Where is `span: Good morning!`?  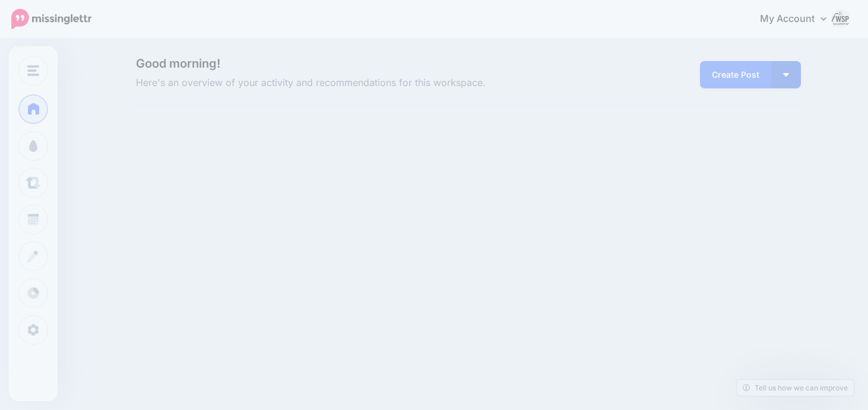
span: Good morning! is located at coordinates (178, 63).